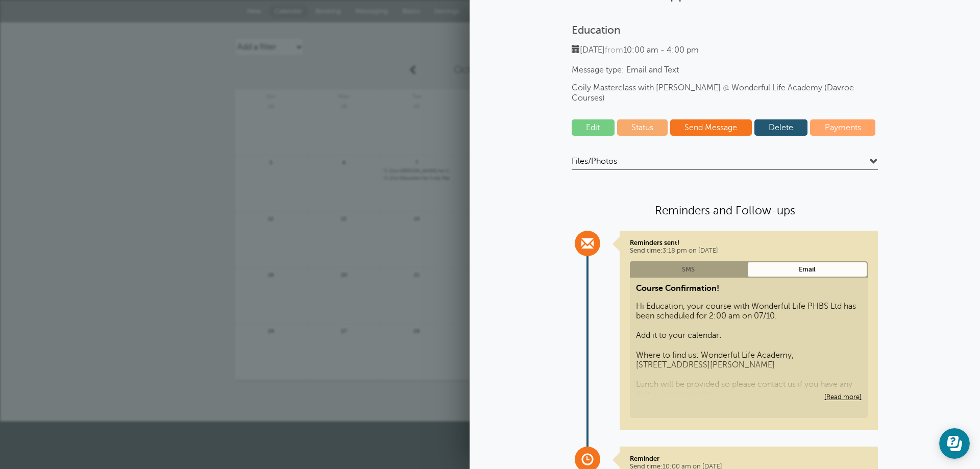 This screenshot has height=469, width=980. Describe the element at coordinates (593, 128) in the screenshot. I see `a: Edit` at that location.